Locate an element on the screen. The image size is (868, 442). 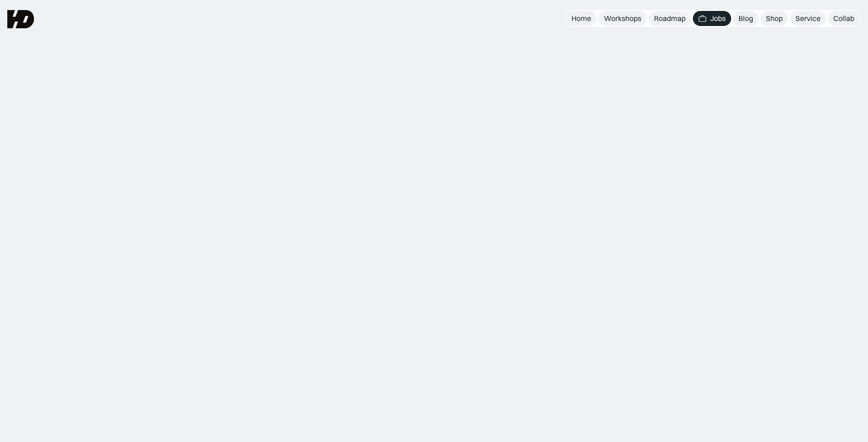
div: Workshops is located at coordinates (622, 18).